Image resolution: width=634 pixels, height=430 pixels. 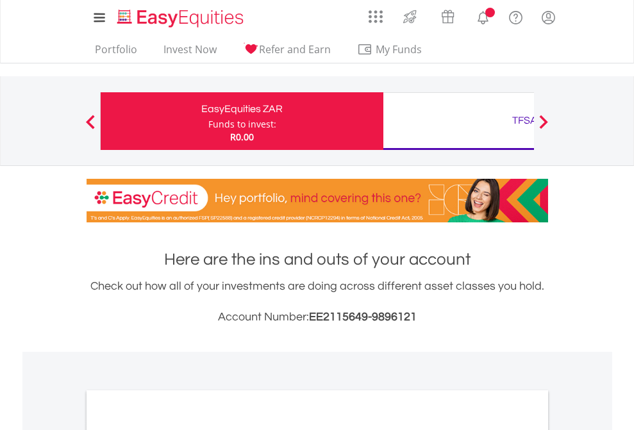 I want to click on span: Refer and Earn, so click(x=295, y=49).